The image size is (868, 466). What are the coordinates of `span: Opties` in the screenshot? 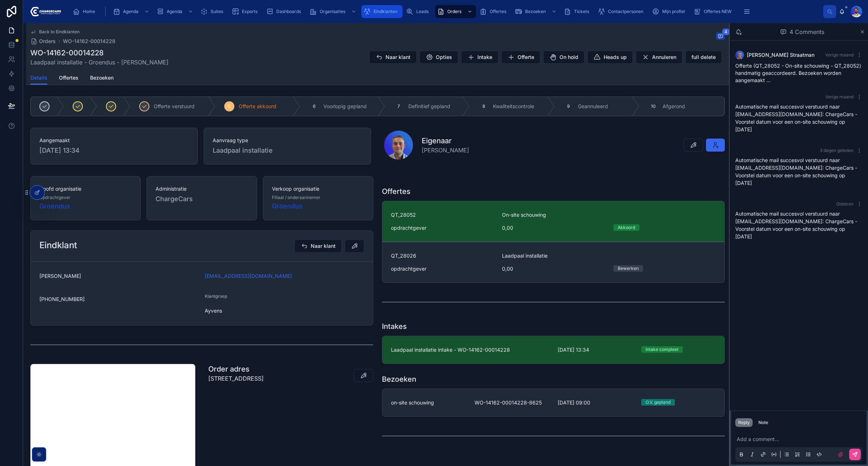 It's located at (444, 57).